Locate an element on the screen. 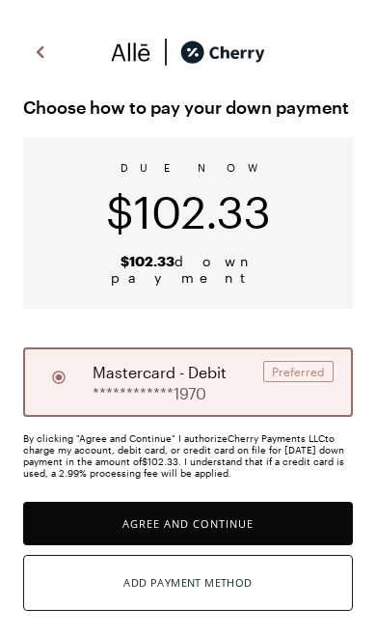 This screenshot has width=376, height=635. div: Preferred is located at coordinates (298, 371).